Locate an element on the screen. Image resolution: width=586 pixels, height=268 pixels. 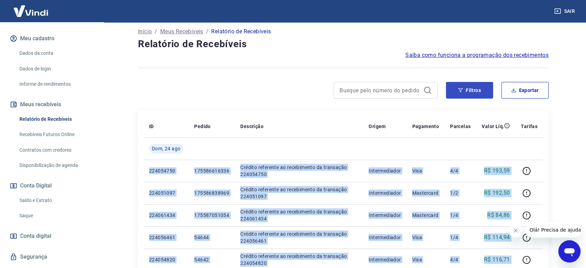
p: 175587051054 is located at coordinates (211, 215).